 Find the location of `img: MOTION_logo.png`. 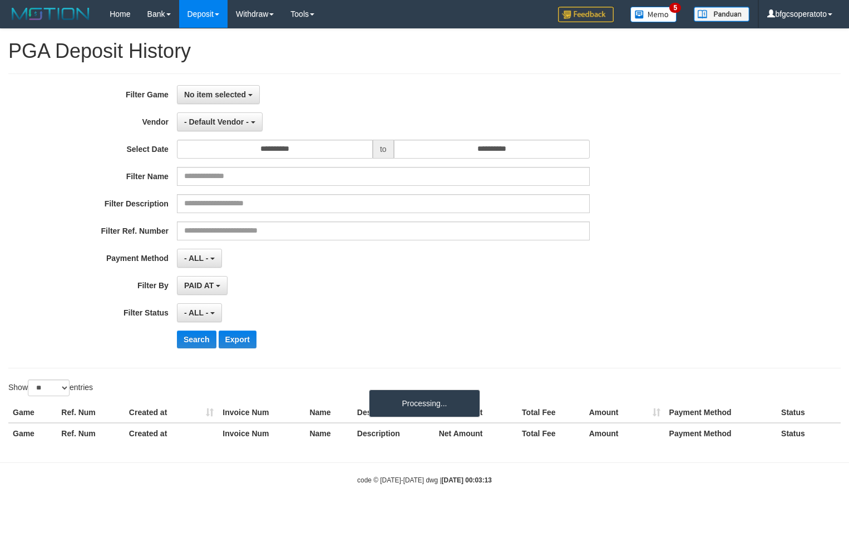

img: MOTION_logo.png is located at coordinates (51, 14).